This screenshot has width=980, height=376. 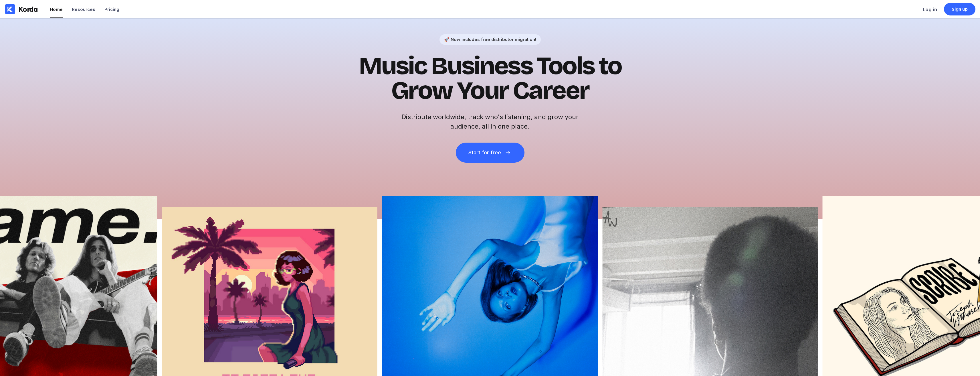 I want to click on div: 🚀 Now includes free distributor migration!, so click(x=490, y=39).